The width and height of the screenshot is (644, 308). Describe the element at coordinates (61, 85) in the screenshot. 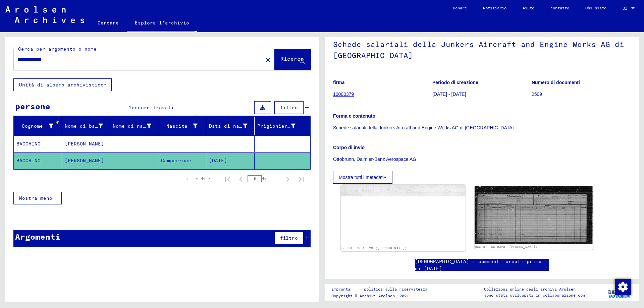

I see `font: Unità di albero archivistico` at that location.